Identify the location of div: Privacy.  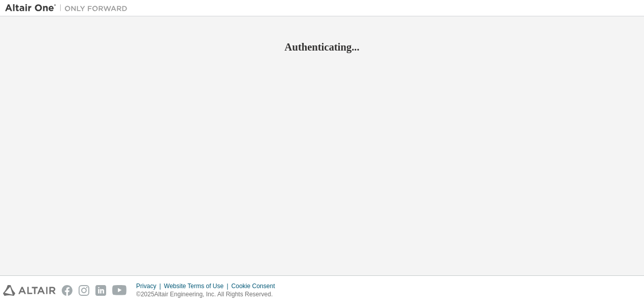
(150, 287).